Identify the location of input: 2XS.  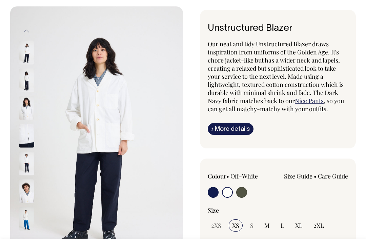
(216, 226).